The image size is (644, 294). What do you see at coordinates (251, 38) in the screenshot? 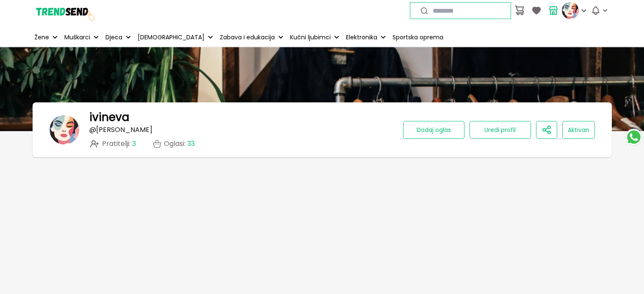
I see `button: Zabava i edukacija` at bounding box center [251, 38].